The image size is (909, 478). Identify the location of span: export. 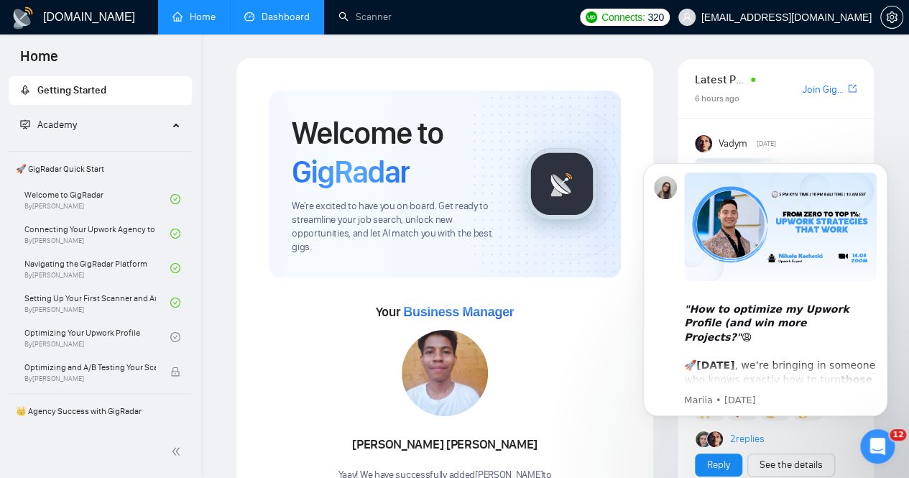
(852, 88).